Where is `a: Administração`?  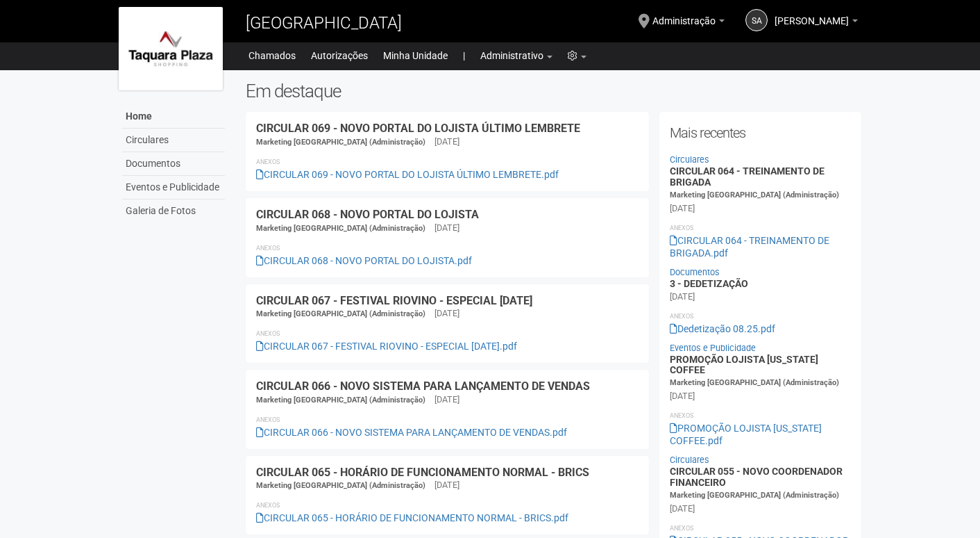
a: Administração is located at coordinates (689, 23).